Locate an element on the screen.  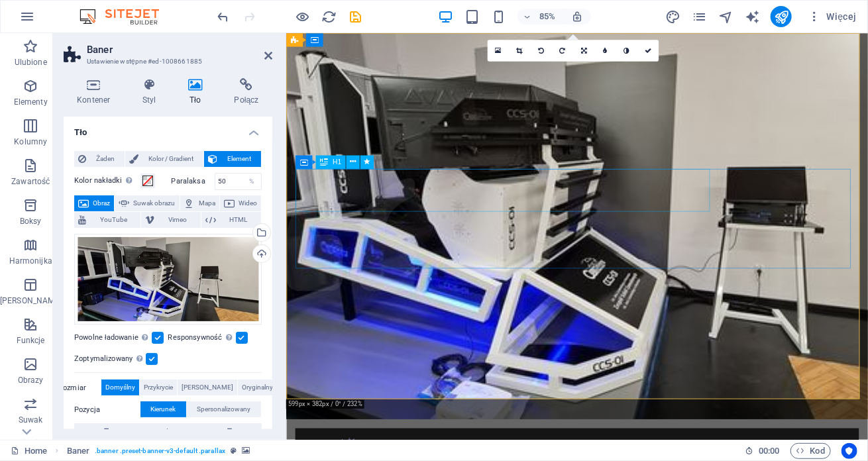
h2: Baner is located at coordinates (180, 49).